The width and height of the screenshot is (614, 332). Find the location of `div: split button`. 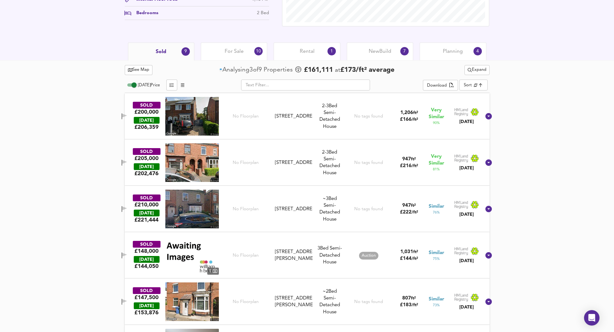

div: split button is located at coordinates (440, 85).